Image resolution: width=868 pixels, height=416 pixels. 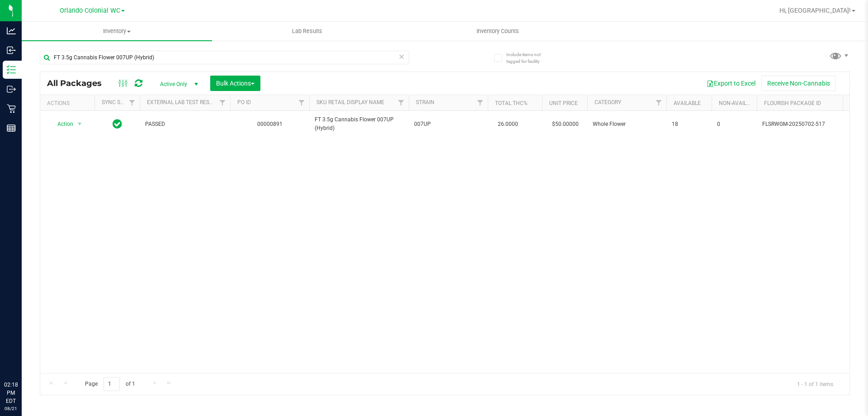 What do you see at coordinates (307, 32) in the screenshot?
I see `span: Lab Results` at bounding box center [307, 32].